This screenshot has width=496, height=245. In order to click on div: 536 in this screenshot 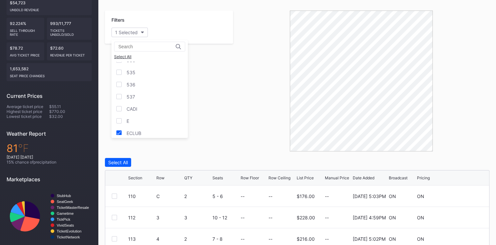, I will do `click(131, 84)`.